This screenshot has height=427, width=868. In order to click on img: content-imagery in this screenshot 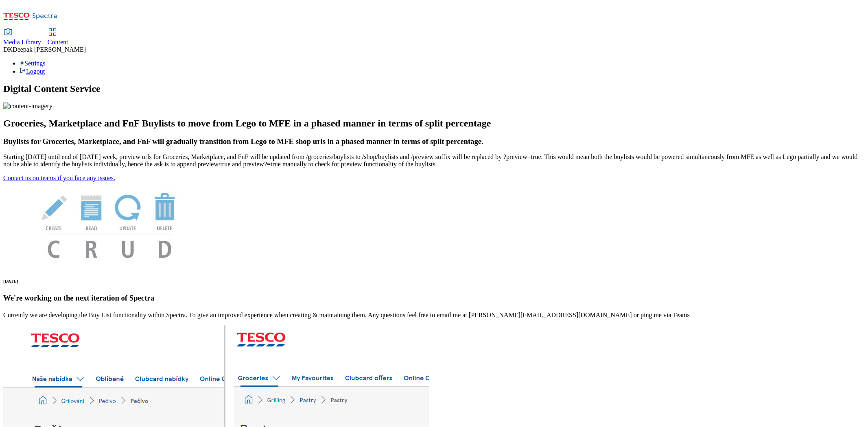, I will do `click(28, 106)`.